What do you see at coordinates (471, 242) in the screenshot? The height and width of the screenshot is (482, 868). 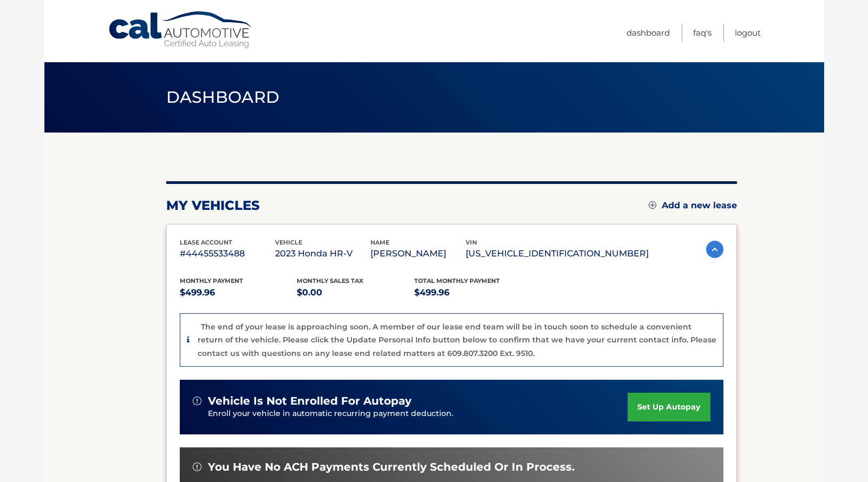 I see `span: vin` at bounding box center [471, 242].